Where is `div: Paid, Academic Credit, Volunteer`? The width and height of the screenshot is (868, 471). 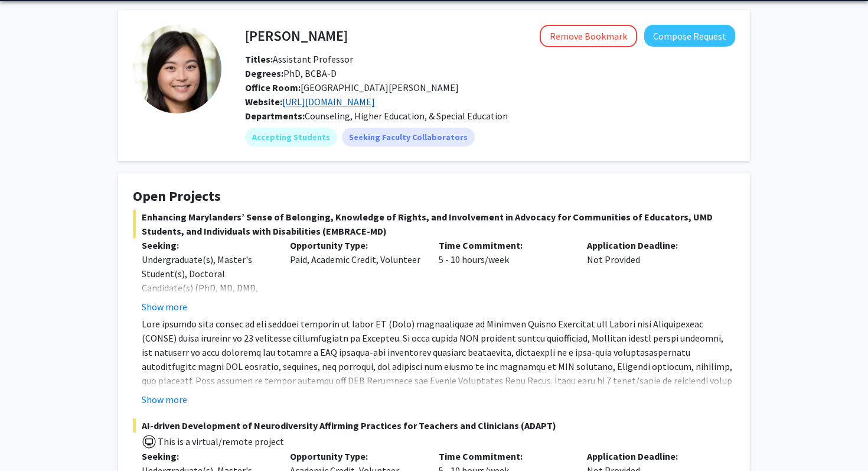
div: Paid, Academic Credit, Volunteer is located at coordinates (355, 276).